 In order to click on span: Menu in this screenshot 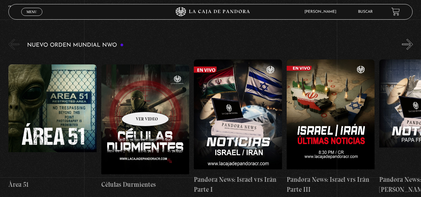, I will do `click(31, 12)`.